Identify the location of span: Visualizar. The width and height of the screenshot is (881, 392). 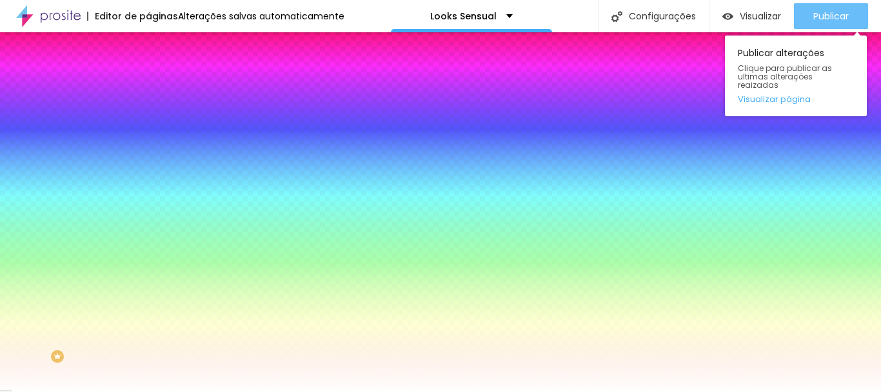
(760, 16).